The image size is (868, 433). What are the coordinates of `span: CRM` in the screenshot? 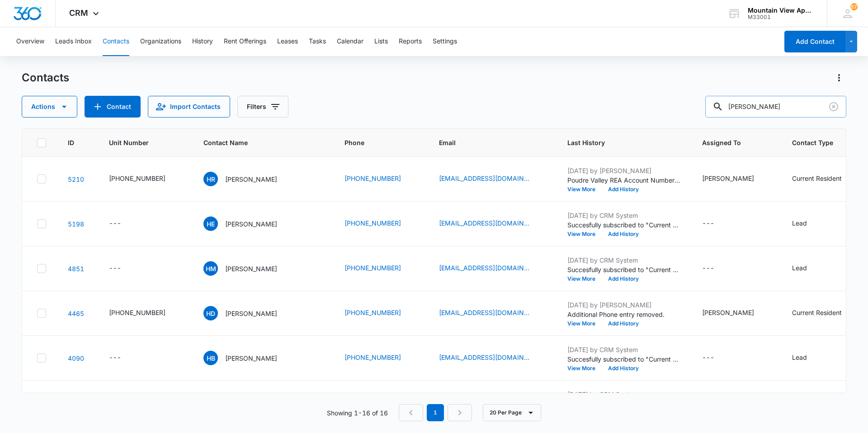 It's located at (79, 13).